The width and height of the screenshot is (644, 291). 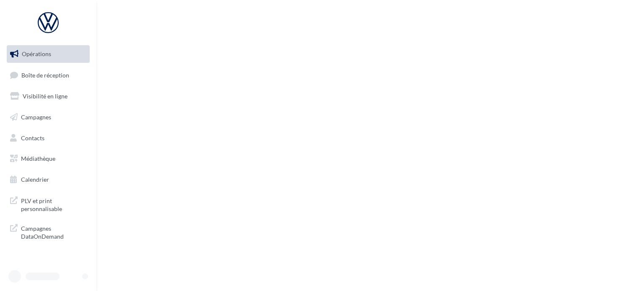 What do you see at coordinates (48, 117) in the screenshot?
I see `a: Campagnes` at bounding box center [48, 117].